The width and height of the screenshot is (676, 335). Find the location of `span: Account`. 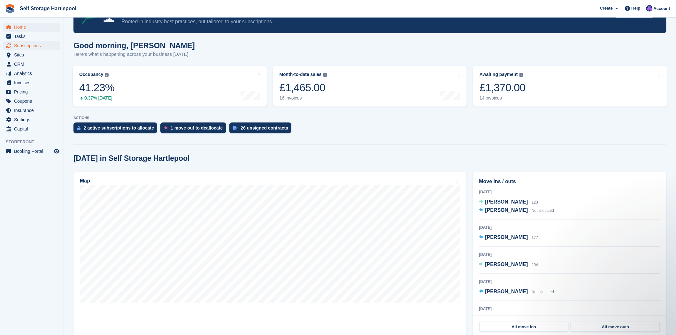

span: Account is located at coordinates (662, 9).